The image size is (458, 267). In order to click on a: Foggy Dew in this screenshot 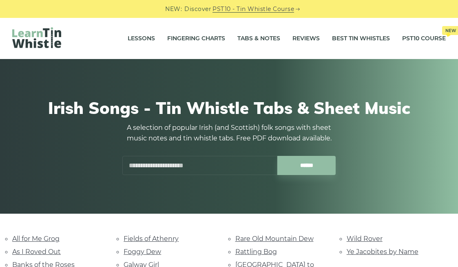, I will do `click(142, 252)`.